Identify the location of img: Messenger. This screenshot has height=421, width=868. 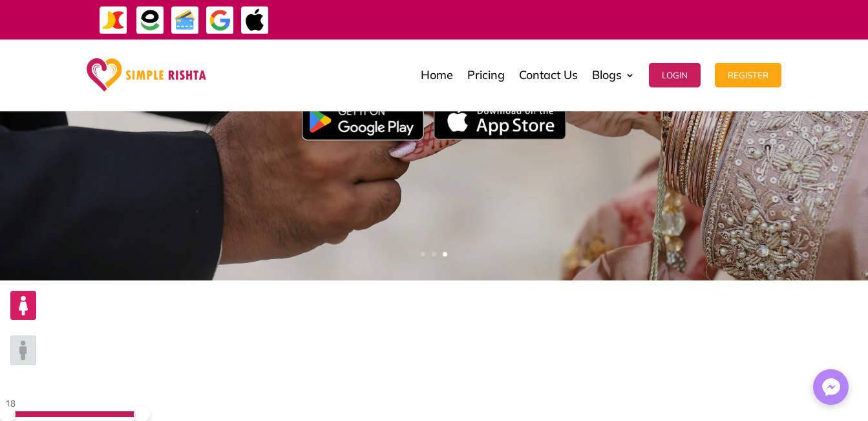
(831, 387).